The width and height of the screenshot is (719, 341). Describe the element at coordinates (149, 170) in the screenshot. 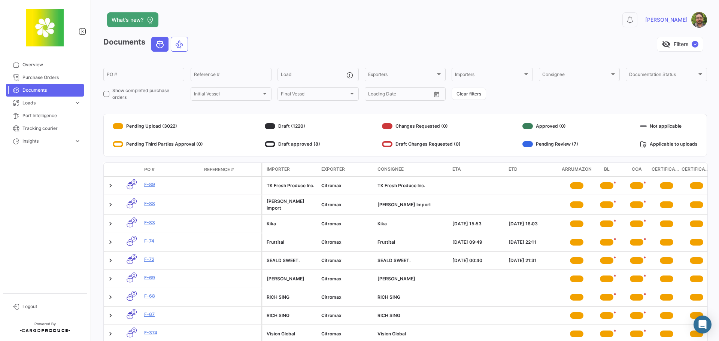

I see `span: PO #` at that location.